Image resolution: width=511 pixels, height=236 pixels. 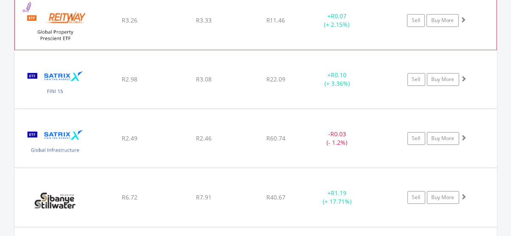 What do you see at coordinates (339, 75) in the screenshot?
I see `span: R0.10` at bounding box center [339, 75].